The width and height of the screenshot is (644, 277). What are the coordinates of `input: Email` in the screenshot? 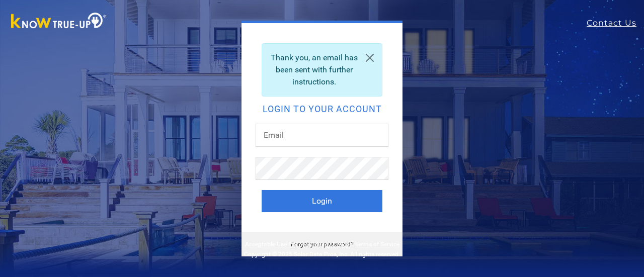 It's located at (322, 135).